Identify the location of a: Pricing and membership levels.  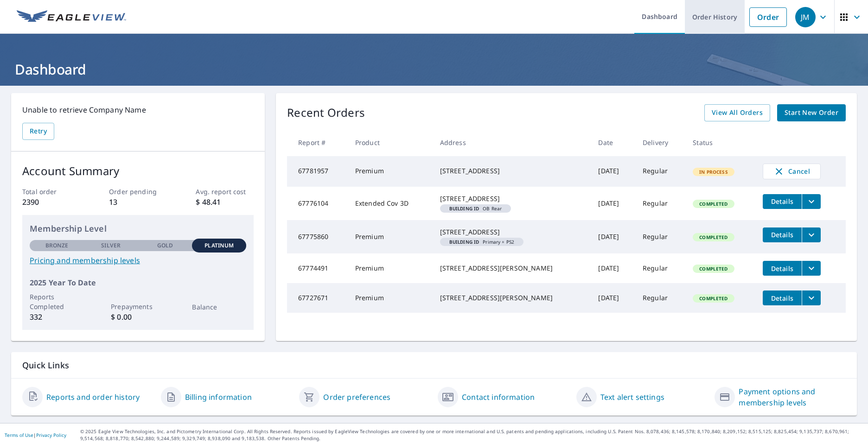
(138, 260).